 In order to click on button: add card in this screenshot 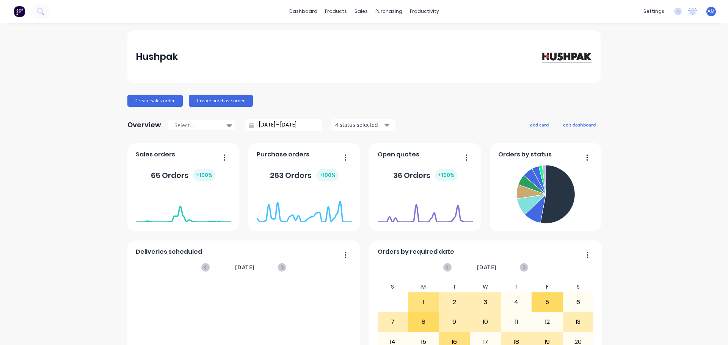, I will do `click(539, 125)`.